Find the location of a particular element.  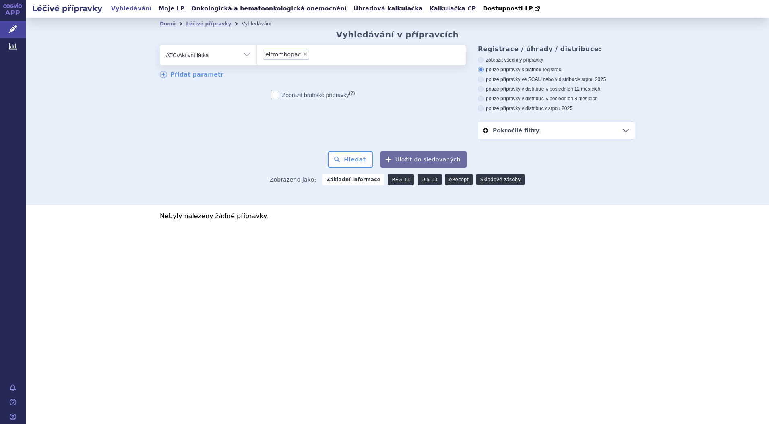

label: pouze přípravky v distribuci v posledních 3 měsících is located at coordinates (557, 99).